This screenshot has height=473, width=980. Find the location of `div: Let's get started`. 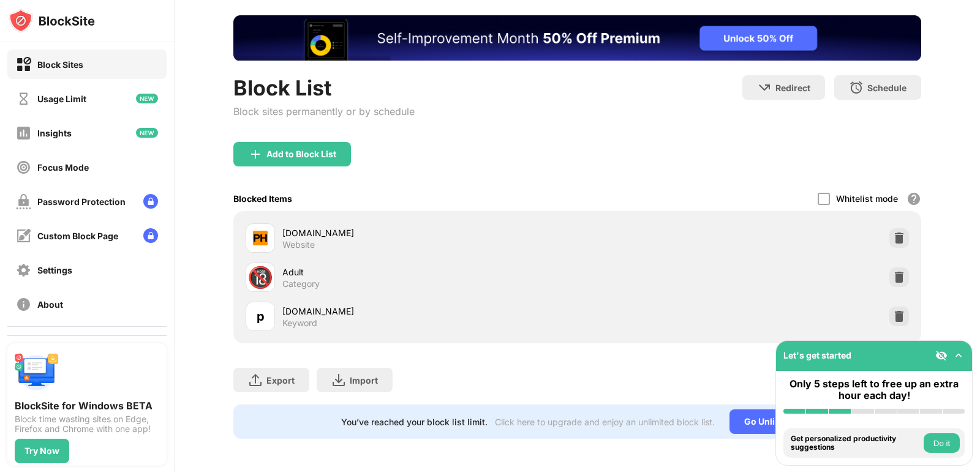

div: Let's get started is located at coordinates (817, 355).